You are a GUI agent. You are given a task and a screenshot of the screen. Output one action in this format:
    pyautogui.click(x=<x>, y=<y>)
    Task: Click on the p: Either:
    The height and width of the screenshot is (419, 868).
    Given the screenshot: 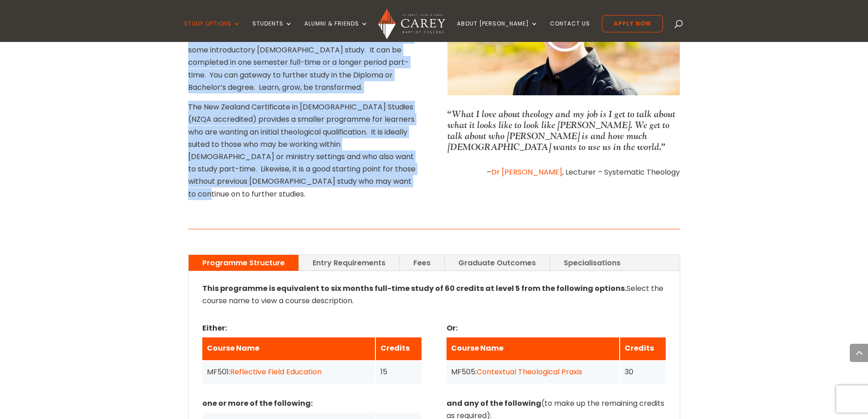 What is the action you would take?
    pyautogui.click(x=312, y=328)
    